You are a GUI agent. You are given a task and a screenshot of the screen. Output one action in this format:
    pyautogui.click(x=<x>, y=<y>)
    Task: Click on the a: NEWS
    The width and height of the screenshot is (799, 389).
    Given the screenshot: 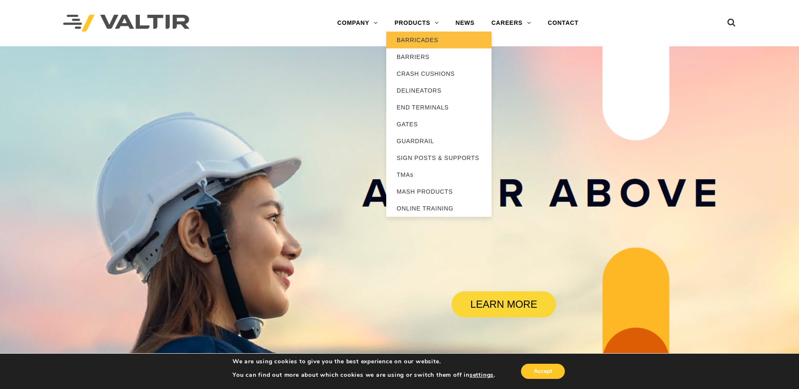 What is the action you would take?
    pyautogui.click(x=465, y=23)
    